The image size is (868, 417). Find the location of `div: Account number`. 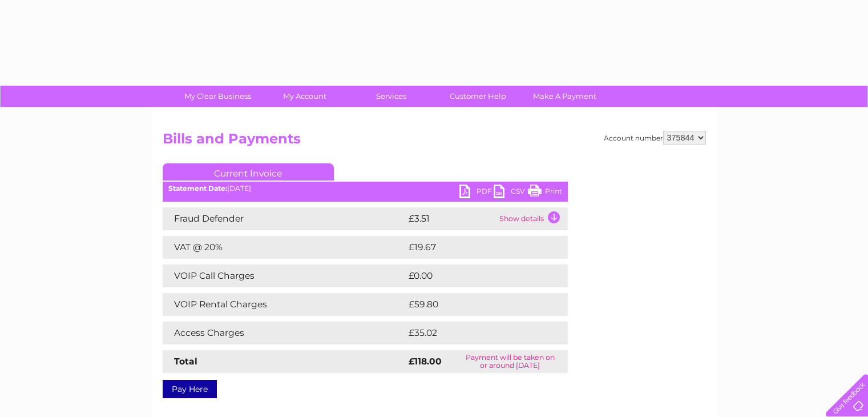

div: Account number is located at coordinates (654, 137).